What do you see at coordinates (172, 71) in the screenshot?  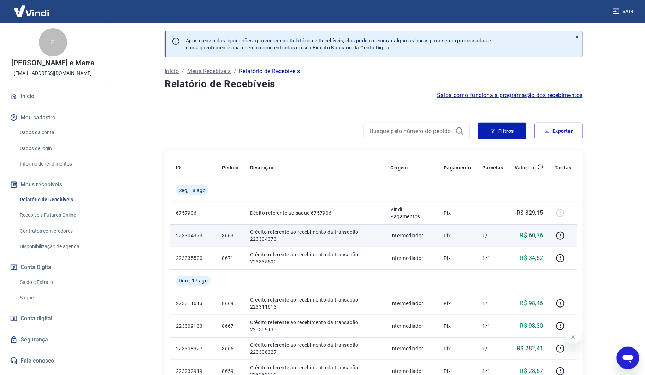 I see `p: Início` at bounding box center [172, 71].